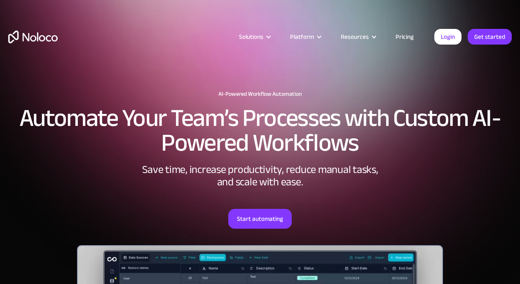  I want to click on a: Get started, so click(490, 37).